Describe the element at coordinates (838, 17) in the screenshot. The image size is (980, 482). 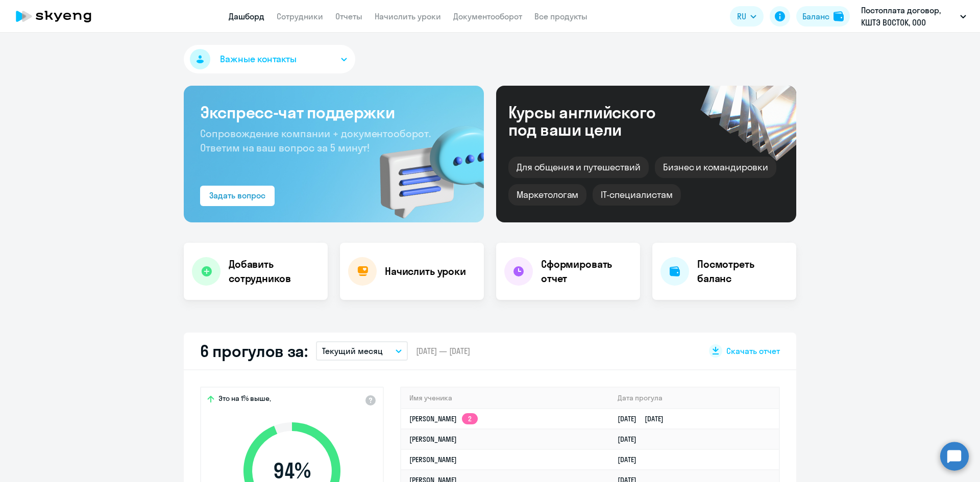
I see `img: balance` at that location.